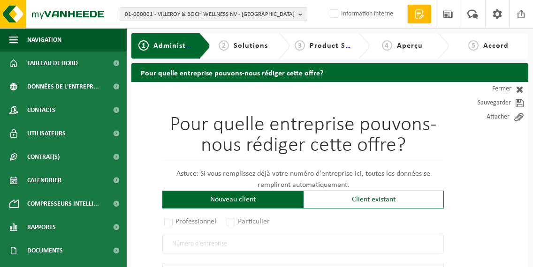 This screenshot has width=533, height=267. Describe the element at coordinates (300, 46) in the screenshot. I see `span: 3` at that location.